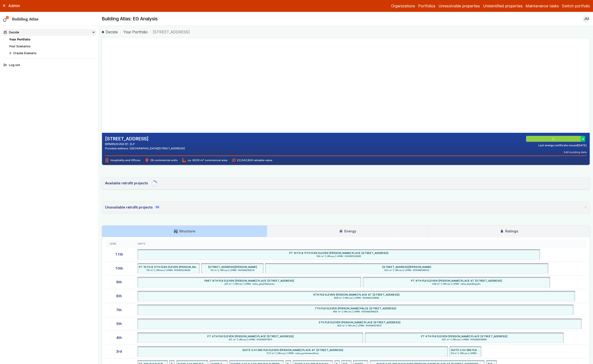  What do you see at coordinates (119, 351) in the screenshot?
I see `div: 3rd` at bounding box center [119, 351].